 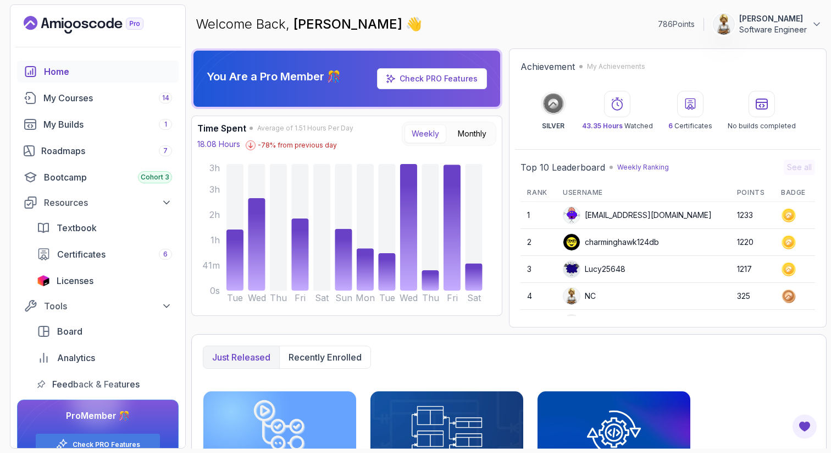 I want to click on button: Tools, so click(x=98, y=306).